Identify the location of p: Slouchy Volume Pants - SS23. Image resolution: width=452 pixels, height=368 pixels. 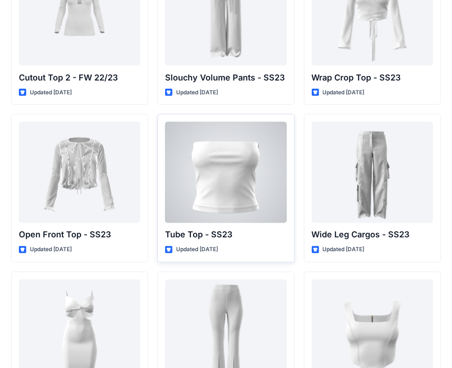
(226, 78).